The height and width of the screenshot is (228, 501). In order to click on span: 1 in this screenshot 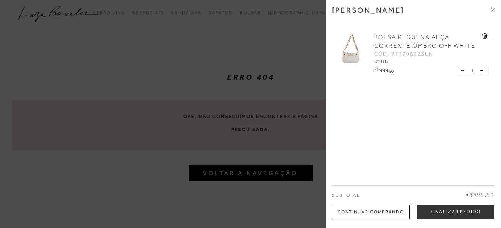, I will do `click(472, 70)`.